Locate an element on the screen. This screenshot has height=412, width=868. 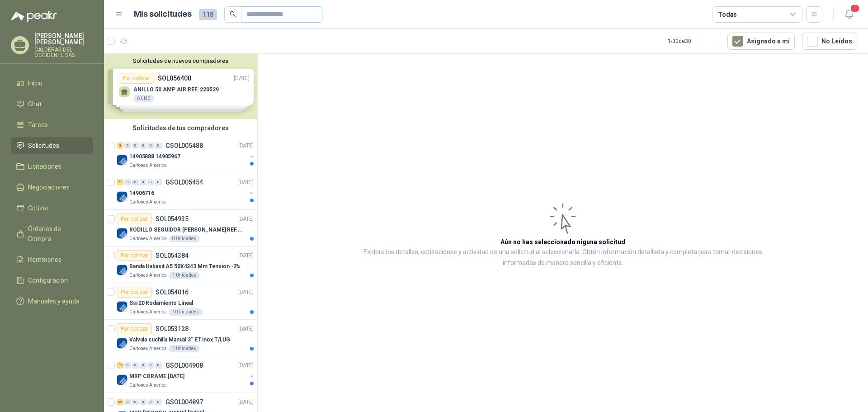
p: GSOL005454 is located at coordinates (184, 182).